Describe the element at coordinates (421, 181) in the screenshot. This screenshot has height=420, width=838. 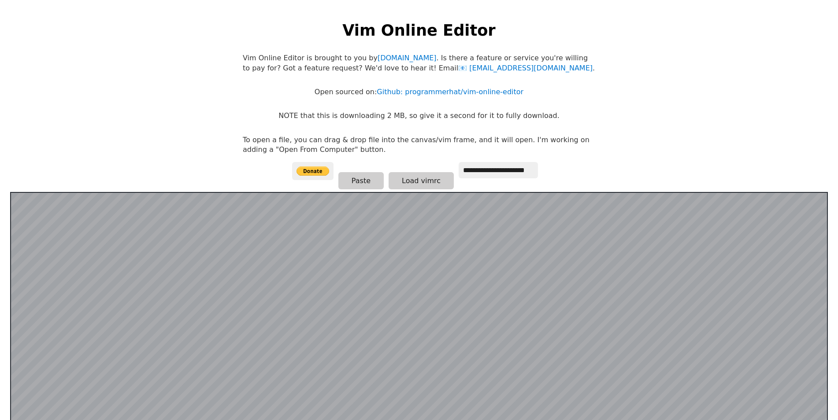
I see `button: Load vimrc` at that location.